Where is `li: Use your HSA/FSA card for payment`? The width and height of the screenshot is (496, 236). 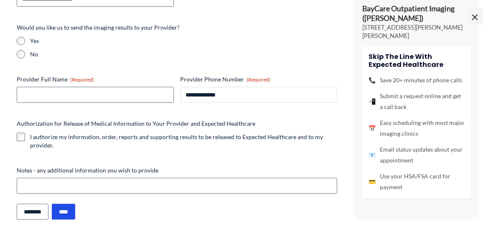
li: Use your HSA/FSA card for payment is located at coordinates (416, 182).